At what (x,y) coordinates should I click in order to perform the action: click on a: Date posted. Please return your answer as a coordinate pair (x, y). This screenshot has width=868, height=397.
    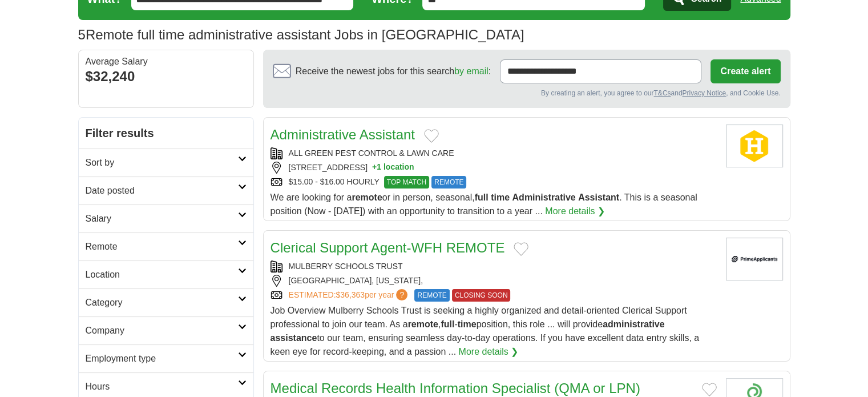
    Looking at the image, I should click on (166, 191).